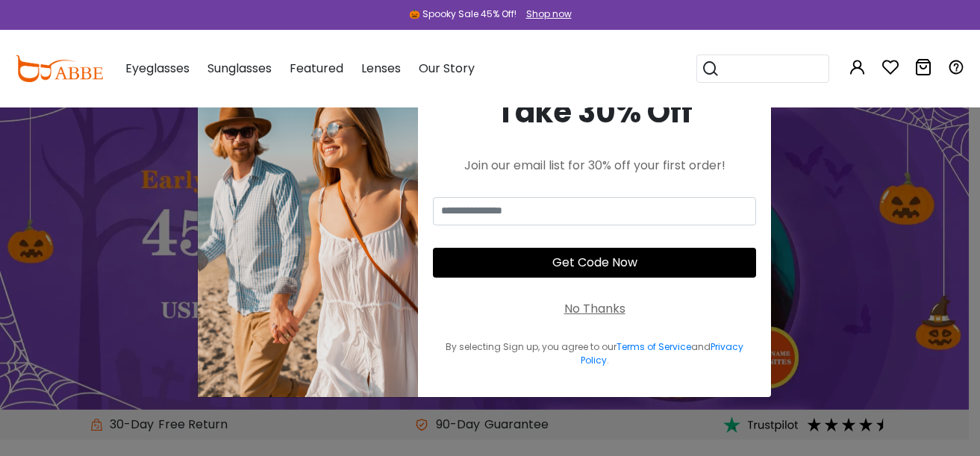 The image size is (980, 456). I want to click on div: Take 30% Off, so click(594, 112).